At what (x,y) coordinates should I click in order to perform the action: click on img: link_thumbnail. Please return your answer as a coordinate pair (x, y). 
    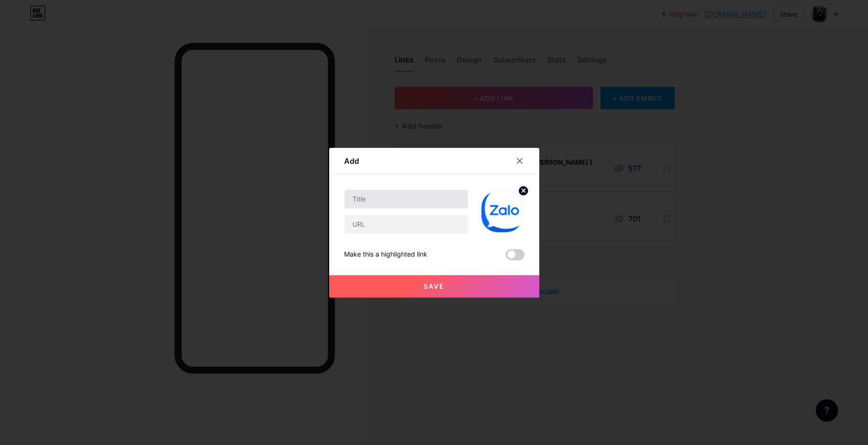
    Looking at the image, I should click on (502, 212).